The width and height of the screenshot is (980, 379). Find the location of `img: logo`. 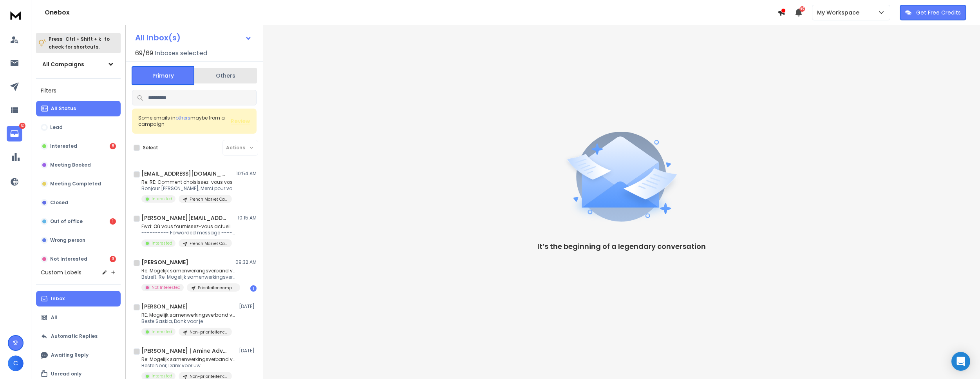

img: logo is located at coordinates (16, 15).